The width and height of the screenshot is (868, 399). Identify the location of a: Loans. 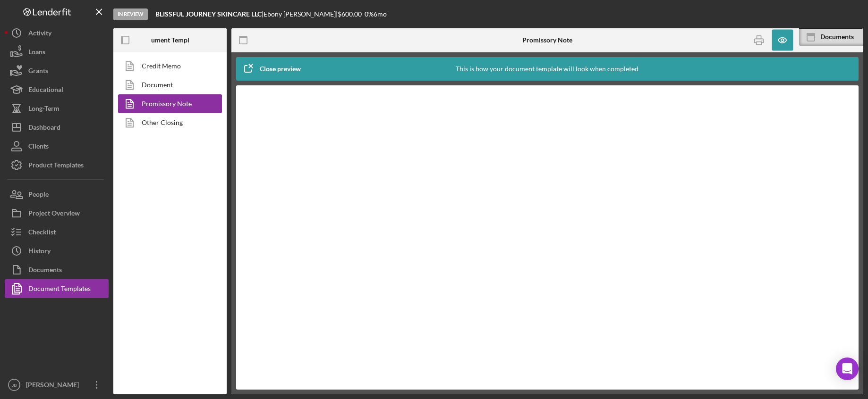
(57, 52).